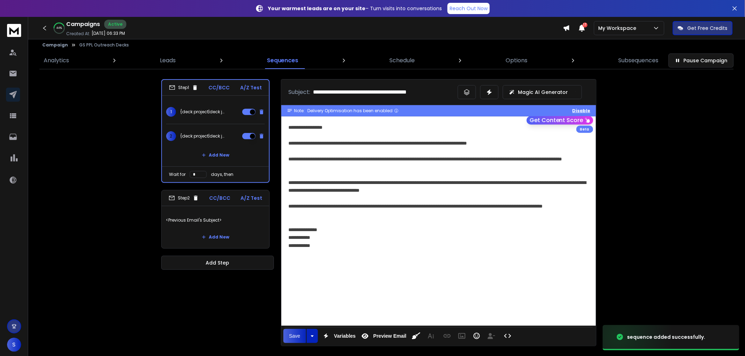  I want to click on p: Options, so click(517, 61).